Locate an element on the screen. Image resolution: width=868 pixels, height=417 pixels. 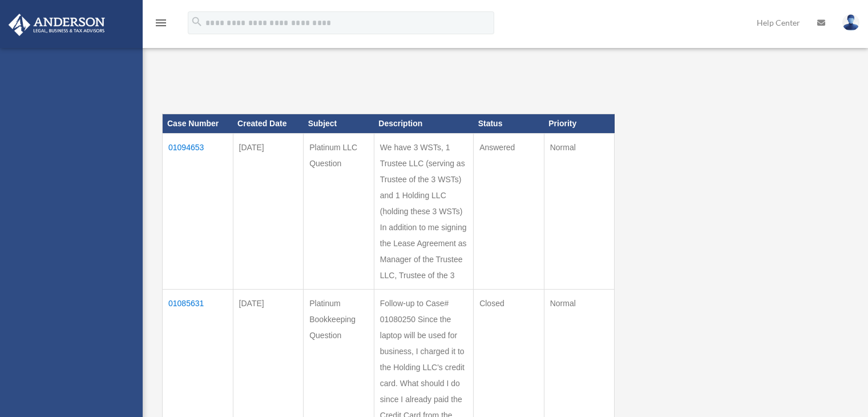
img: Anderson Advisors Platinum Portal is located at coordinates (57, 25).